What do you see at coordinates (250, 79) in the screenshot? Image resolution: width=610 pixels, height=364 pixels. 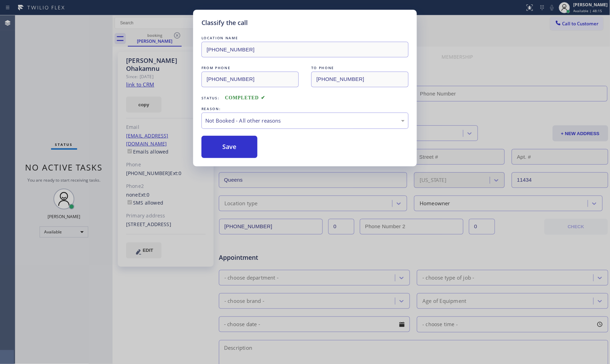 I see `input: From phone` at bounding box center [250, 79].